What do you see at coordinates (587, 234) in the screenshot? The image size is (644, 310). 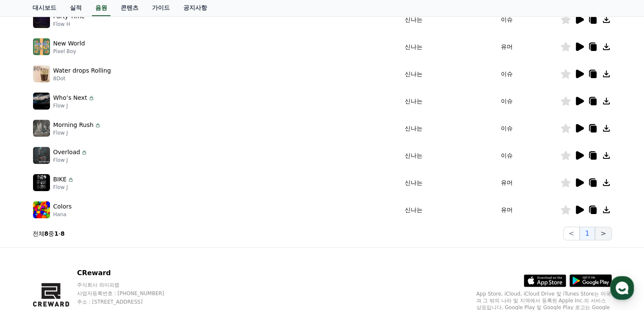 I see `button: 1` at bounding box center [587, 234].